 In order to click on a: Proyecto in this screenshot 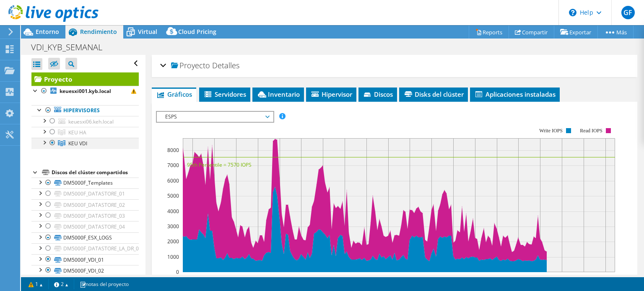, I will do `click(85, 79)`.